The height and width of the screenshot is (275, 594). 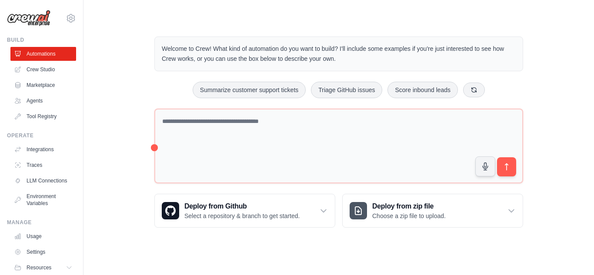 What do you see at coordinates (43, 268) in the screenshot?
I see `button: Resources` at bounding box center [43, 268].